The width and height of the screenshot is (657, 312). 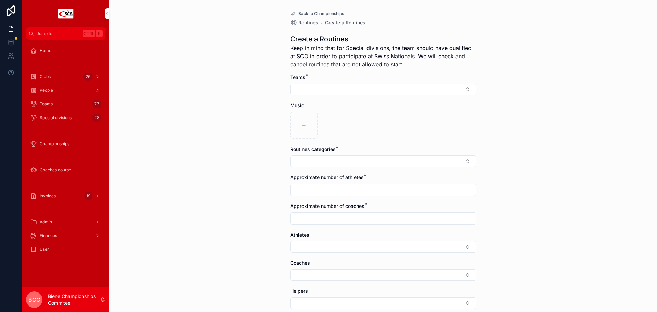 What do you see at coordinates (66, 196) in the screenshot?
I see `a: Invoices19` at bounding box center [66, 196].